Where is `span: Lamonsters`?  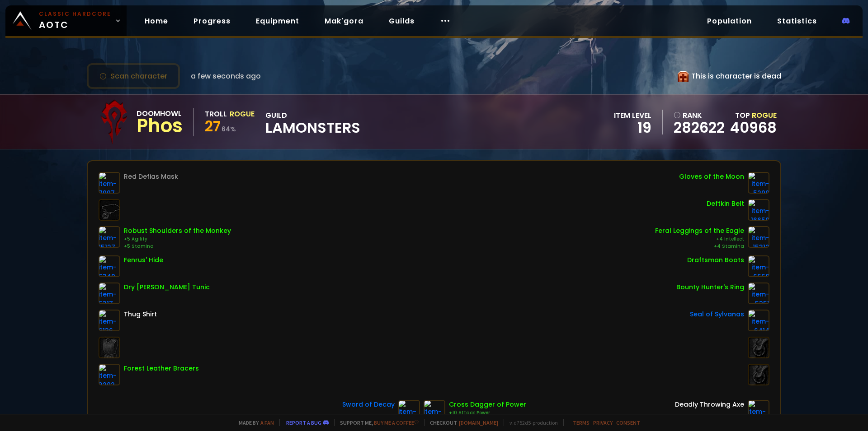 span: Lamonsters is located at coordinates (313, 128).